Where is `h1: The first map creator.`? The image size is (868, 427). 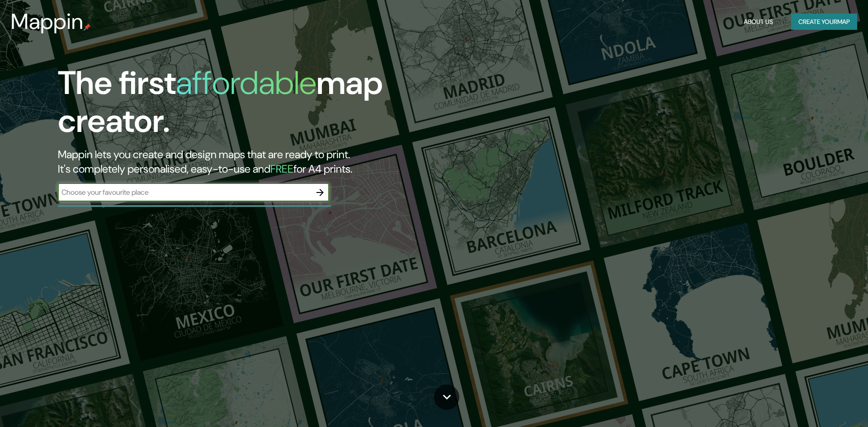 h1: The first map creator. is located at coordinates (275, 105).